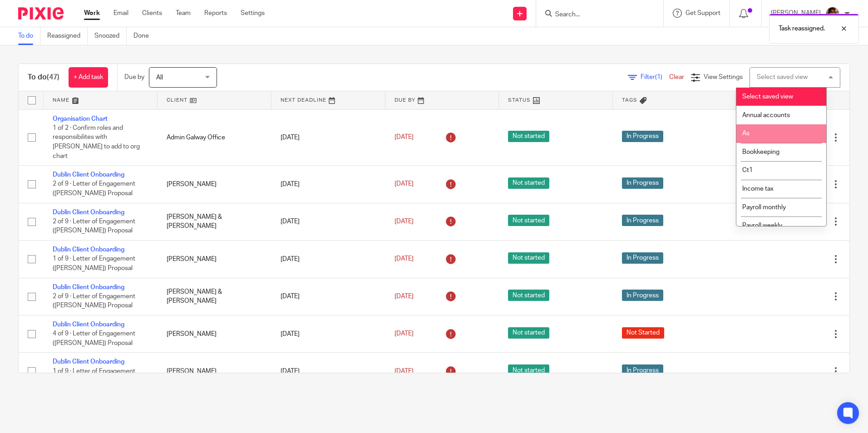  What do you see at coordinates (758, 189) in the screenshot?
I see `span: Income tax` at bounding box center [758, 189].